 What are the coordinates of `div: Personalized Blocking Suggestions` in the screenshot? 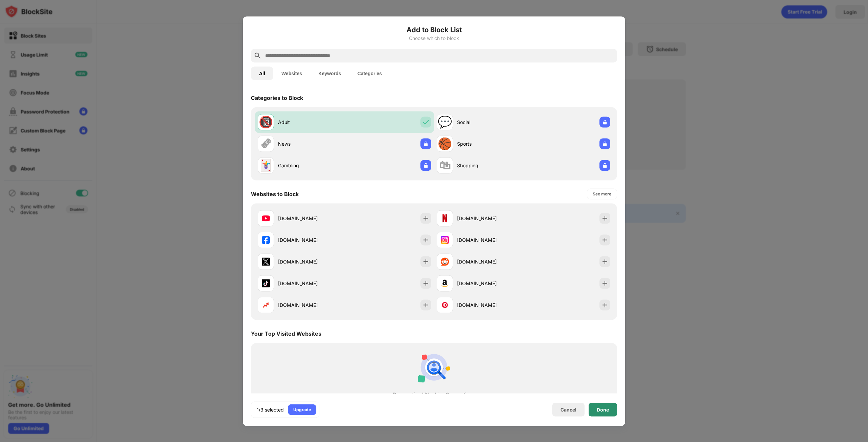 It's located at (434, 394).